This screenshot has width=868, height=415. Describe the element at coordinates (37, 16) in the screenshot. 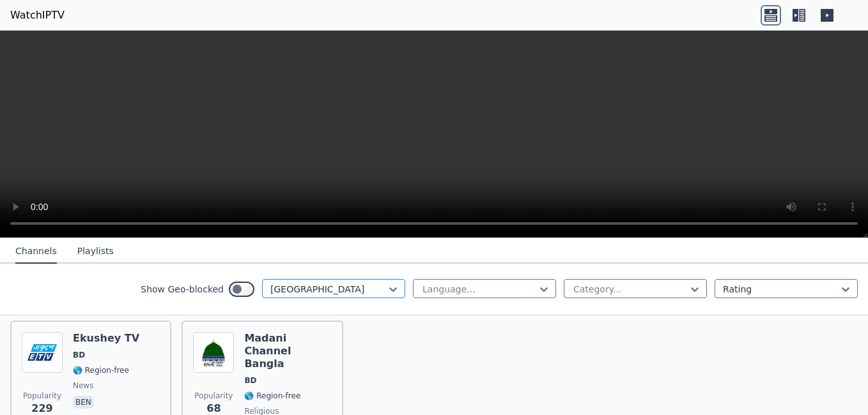

I see `a: WatchIPTV` at that location.